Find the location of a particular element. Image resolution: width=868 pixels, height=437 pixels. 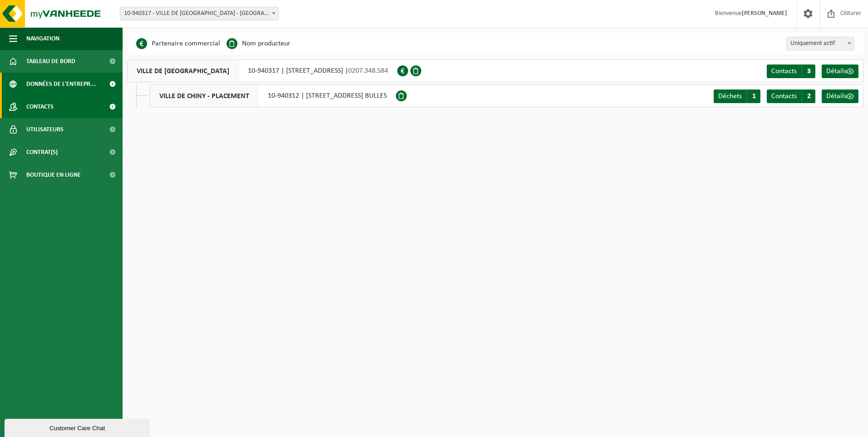

a: Contacts 3 is located at coordinates (791, 71).